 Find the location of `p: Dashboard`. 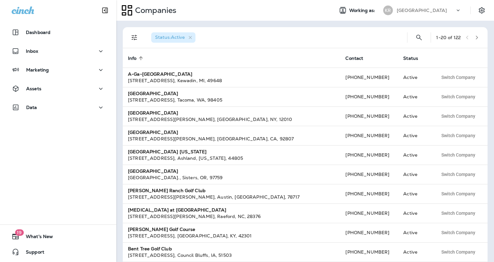

p: Dashboard is located at coordinates (38, 32).